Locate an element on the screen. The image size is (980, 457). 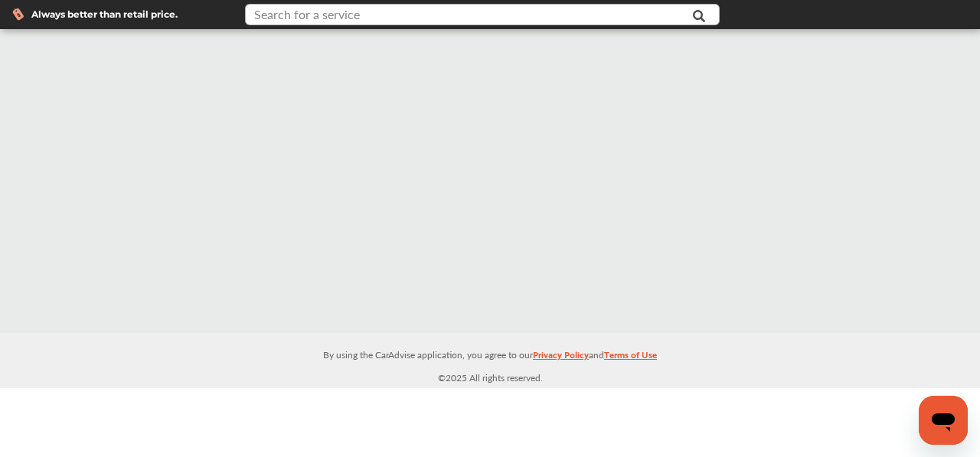
img: dollor_label_vector.a70140d1.svg is located at coordinates (18, 14).